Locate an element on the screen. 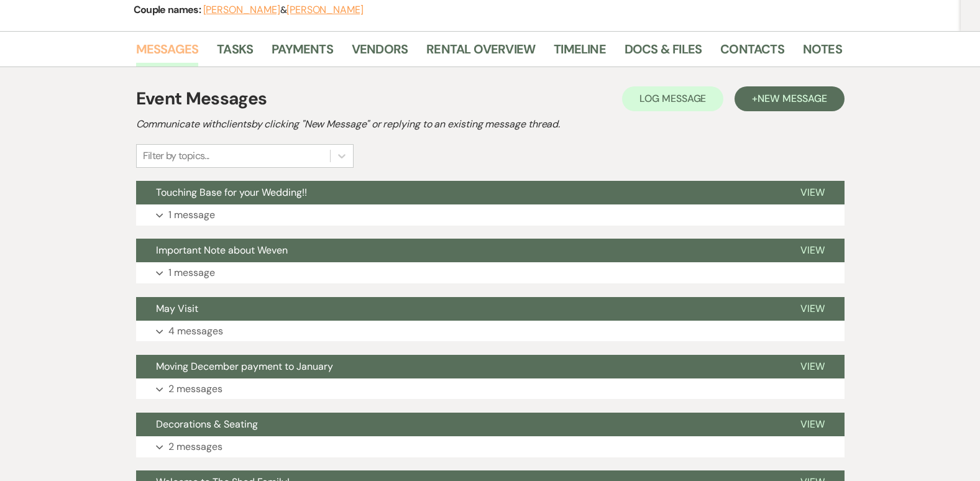  p: 4 messages is located at coordinates (195, 331).